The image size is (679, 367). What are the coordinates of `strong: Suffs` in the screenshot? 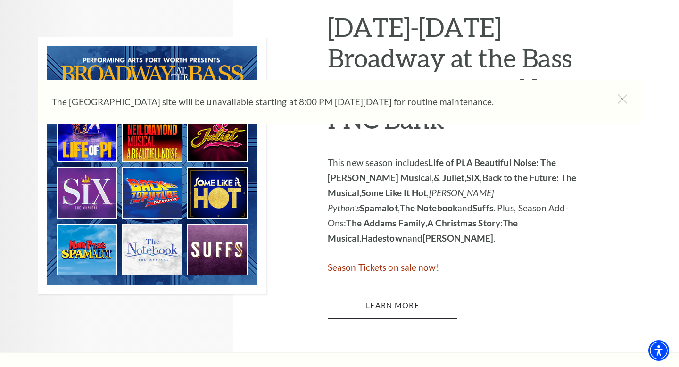 It's located at (483, 207).